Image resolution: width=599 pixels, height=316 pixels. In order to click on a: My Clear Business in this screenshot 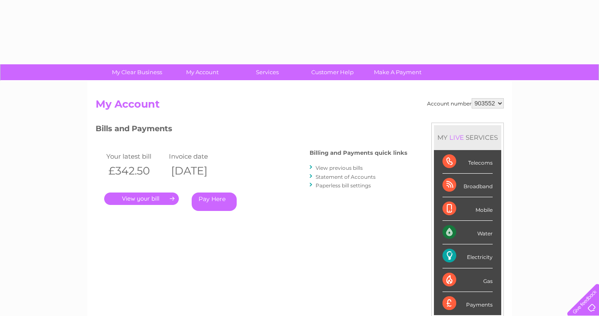, I will do `click(137, 72)`.